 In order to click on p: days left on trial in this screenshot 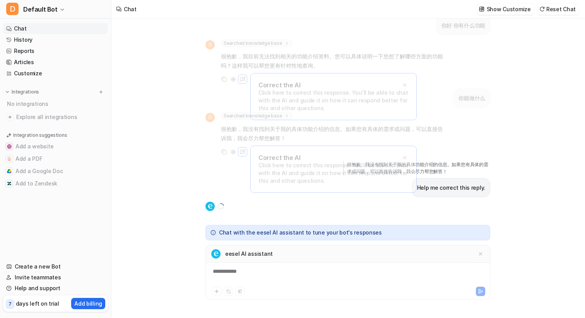, I will do `click(37, 303)`.